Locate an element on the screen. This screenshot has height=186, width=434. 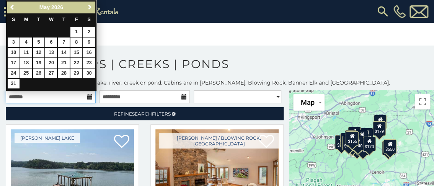
a: 7 is located at coordinates (63, 42).